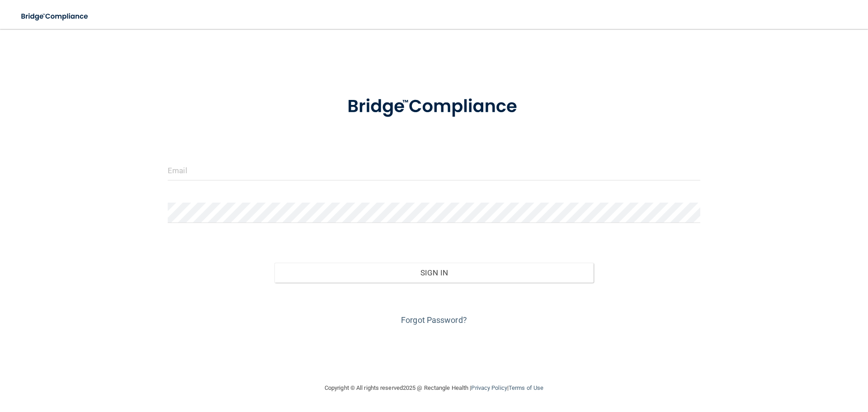  Describe the element at coordinates (434, 170) in the screenshot. I see `input: Email` at that location.